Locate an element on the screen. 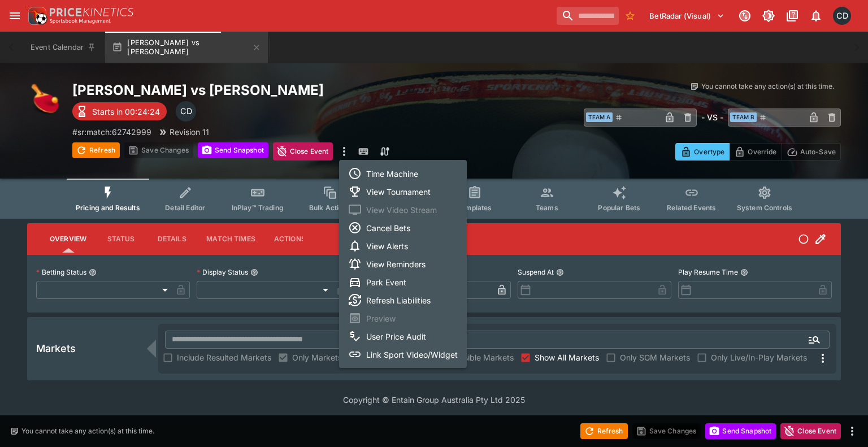 The image size is (868, 447). li: Link Sport Video/Widget is located at coordinates (403, 354).